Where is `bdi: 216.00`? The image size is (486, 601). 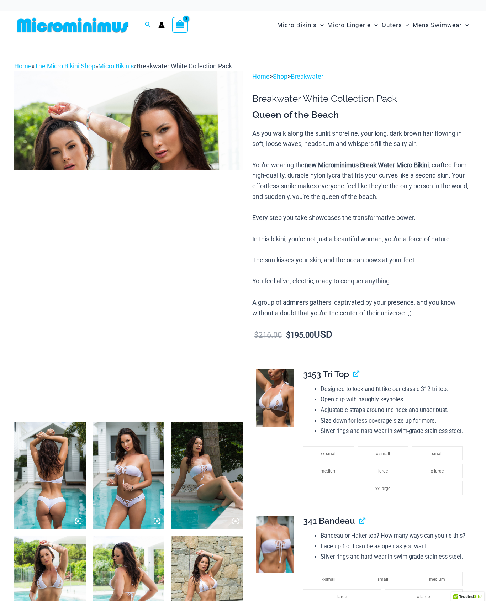 bdi: 216.00 is located at coordinates (268, 335).